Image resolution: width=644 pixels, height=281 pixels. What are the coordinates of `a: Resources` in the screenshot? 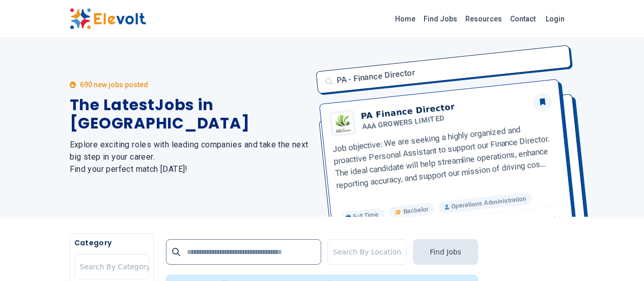 It's located at (484, 19).